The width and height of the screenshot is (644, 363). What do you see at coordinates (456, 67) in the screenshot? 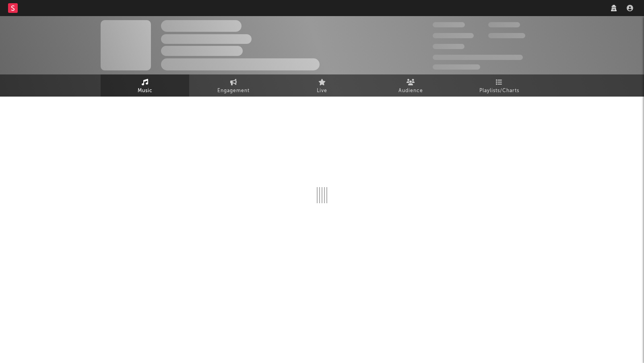
I see `span: Jump Score: 85.0` at bounding box center [456, 67].